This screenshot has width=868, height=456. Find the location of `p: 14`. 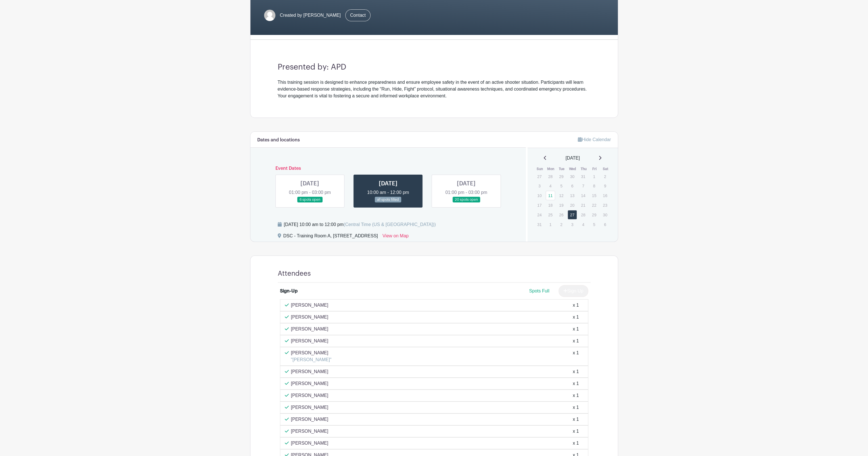

p: 14 is located at coordinates (583, 195).